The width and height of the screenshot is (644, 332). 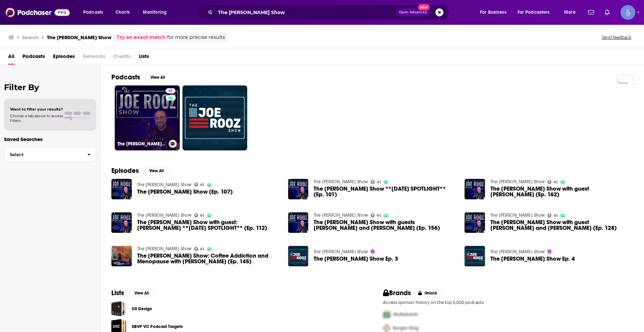 I want to click on a: The Joe Rooz Show Ep. 4, so click(x=474, y=256).